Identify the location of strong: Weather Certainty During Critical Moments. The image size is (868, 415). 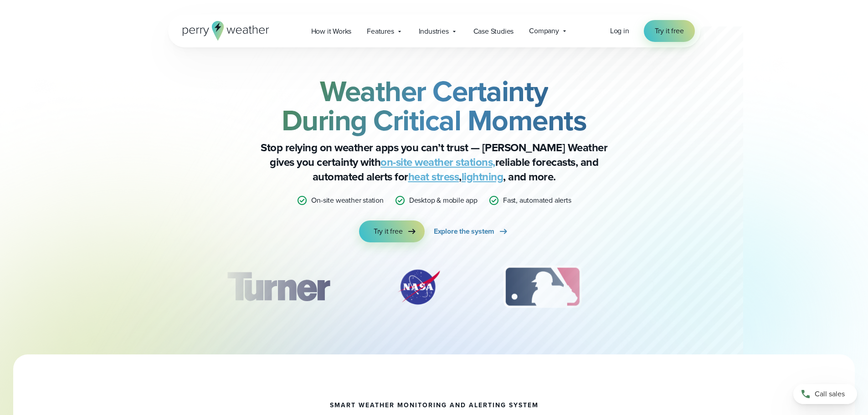
(434, 106).